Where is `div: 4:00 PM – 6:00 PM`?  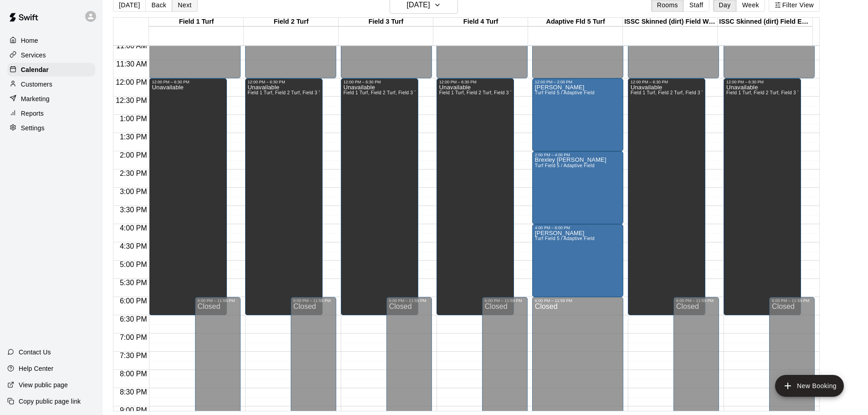
div: 4:00 PM – 6:00 PM is located at coordinates (577, 228).